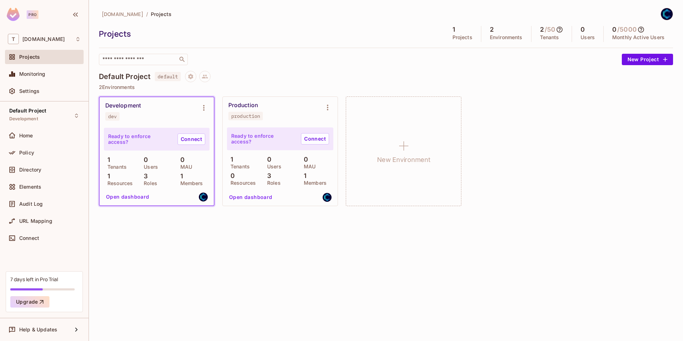 The height and width of the screenshot is (341, 683). I want to click on span: Development, so click(23, 119).